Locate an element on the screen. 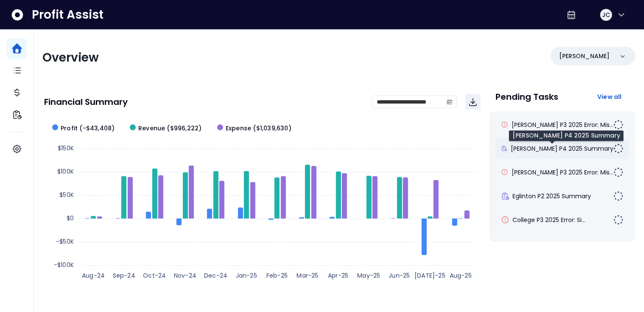 The width and height of the screenshot is (644, 312). text: Aug-24 is located at coordinates (93, 275).